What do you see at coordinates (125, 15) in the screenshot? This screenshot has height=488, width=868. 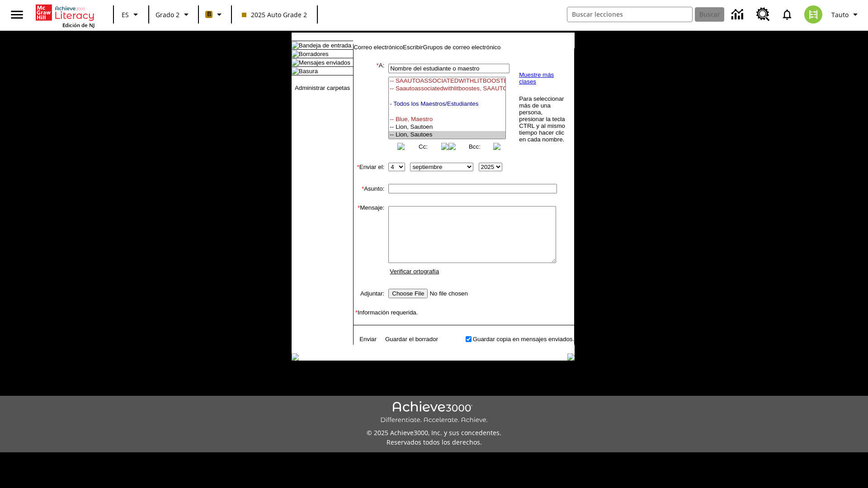 I see `span: ES` at bounding box center [125, 15].